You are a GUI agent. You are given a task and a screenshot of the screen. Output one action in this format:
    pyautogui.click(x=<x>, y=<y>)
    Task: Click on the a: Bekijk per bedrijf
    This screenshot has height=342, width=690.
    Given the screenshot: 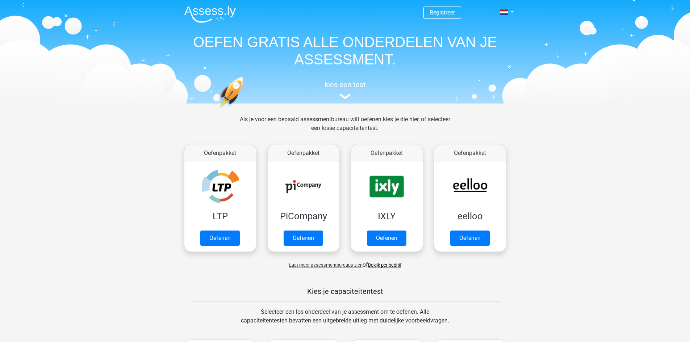 What is the action you would take?
    pyautogui.click(x=385, y=265)
    